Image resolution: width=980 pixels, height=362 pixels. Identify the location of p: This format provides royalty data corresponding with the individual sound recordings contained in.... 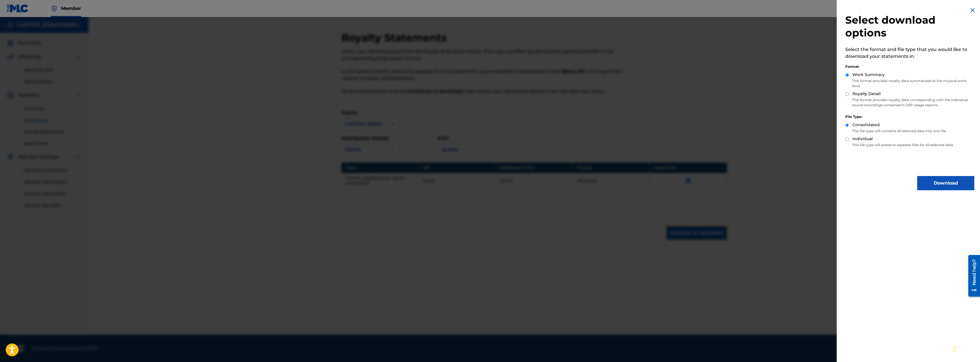
(909, 103).